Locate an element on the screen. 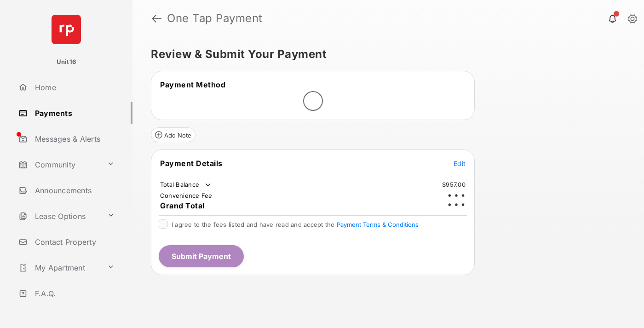 The image size is (644, 328). h5: Review & Submit Your Payment is located at coordinates (384, 55).